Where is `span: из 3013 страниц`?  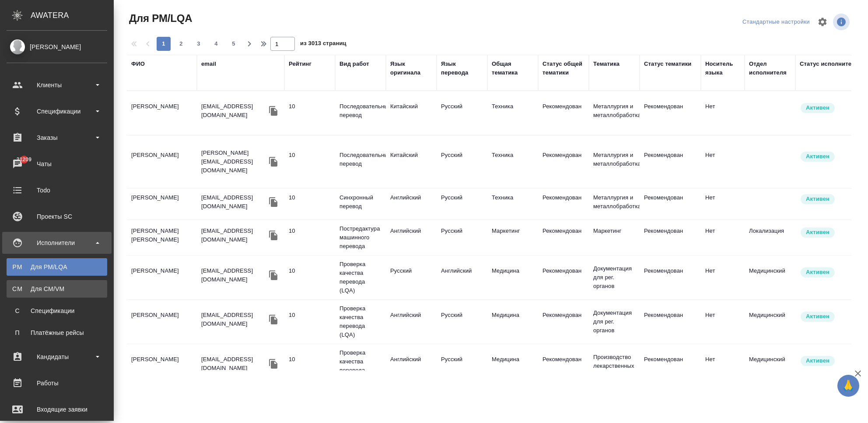 span: из 3013 страниц is located at coordinates (324, 44).